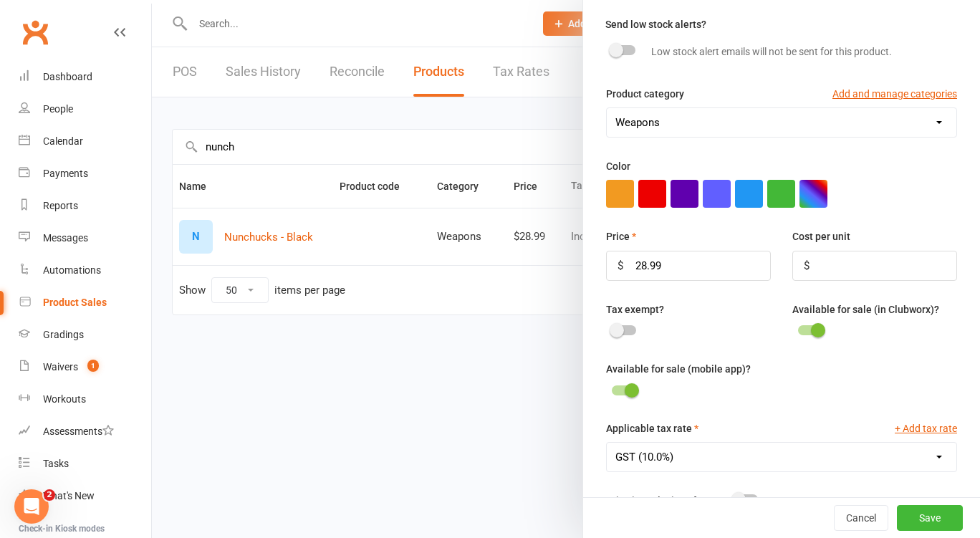  I want to click on label: Send low stock alerts?, so click(656, 25).